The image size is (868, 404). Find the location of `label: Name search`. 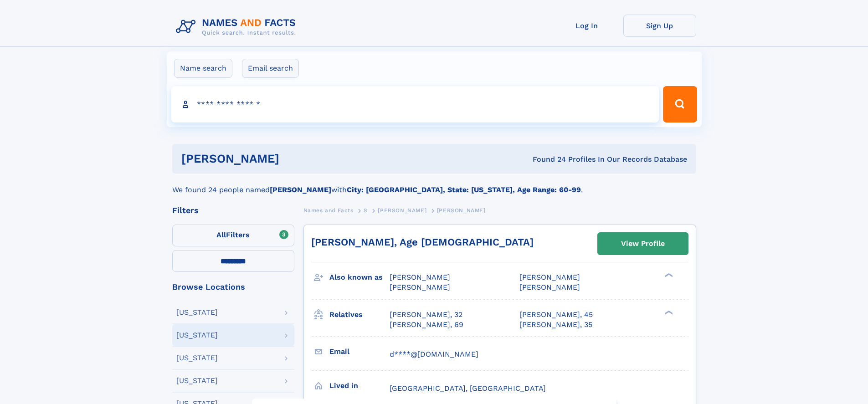

label: Name search is located at coordinates (203, 68).